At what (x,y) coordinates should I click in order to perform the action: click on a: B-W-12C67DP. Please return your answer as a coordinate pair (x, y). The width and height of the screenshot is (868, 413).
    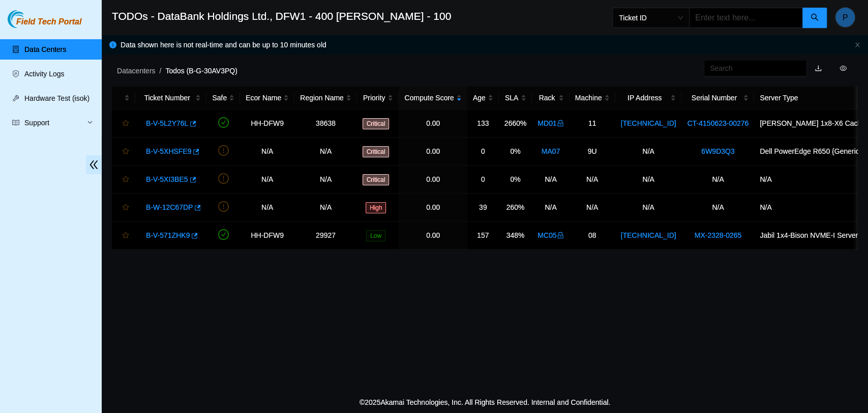
    Looking at the image, I should click on (169, 207).